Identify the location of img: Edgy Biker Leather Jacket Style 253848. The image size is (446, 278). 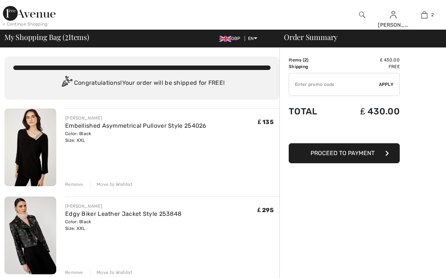
(30, 235).